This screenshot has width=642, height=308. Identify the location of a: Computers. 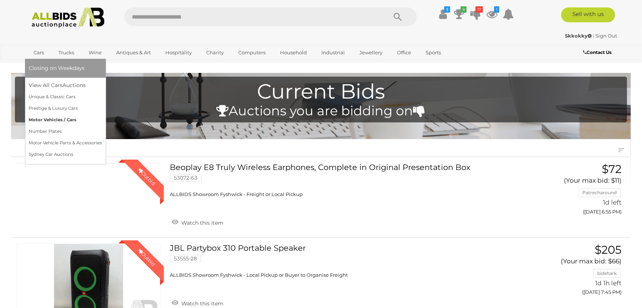
(252, 52).